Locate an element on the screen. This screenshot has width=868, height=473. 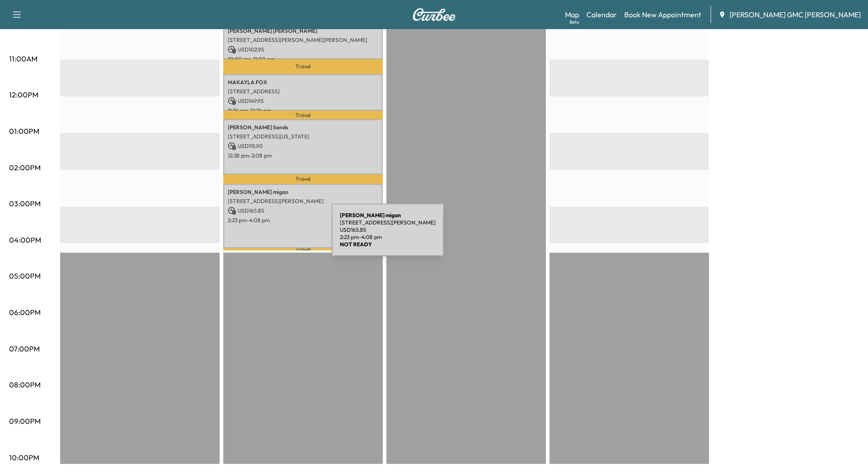
p: 11:00AM is located at coordinates (23, 59).